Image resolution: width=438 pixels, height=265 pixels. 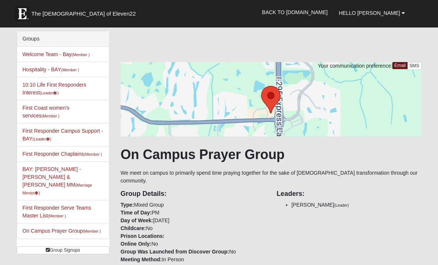 I want to click on strong: Day of Week:, so click(x=137, y=220).